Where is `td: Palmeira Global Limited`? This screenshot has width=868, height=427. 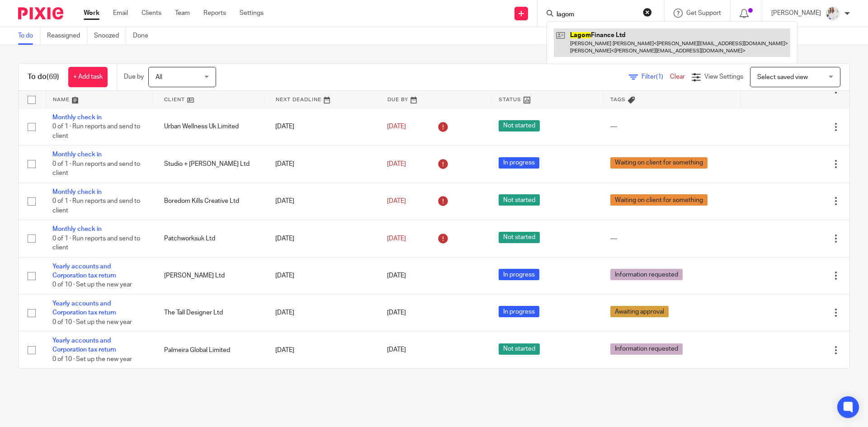 td: Palmeira Global Limited is located at coordinates (210, 350).